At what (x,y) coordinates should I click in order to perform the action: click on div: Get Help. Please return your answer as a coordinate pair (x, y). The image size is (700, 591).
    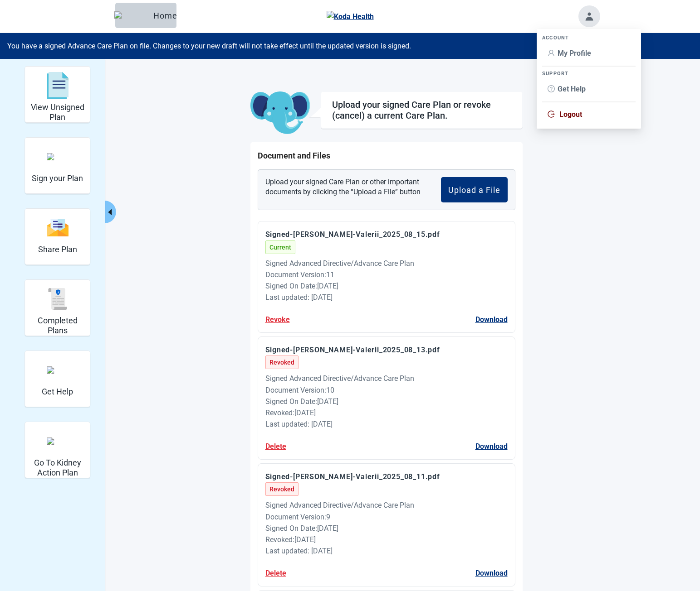
    Looking at the image, I should click on (58, 379).